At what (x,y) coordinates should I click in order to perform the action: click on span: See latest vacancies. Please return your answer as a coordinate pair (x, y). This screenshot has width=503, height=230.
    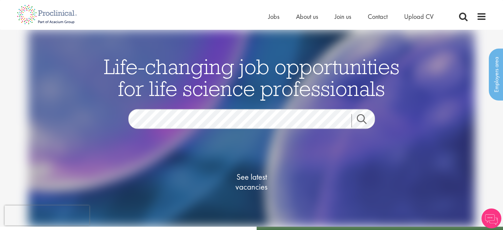
    Looking at the image, I should click on (251, 182).